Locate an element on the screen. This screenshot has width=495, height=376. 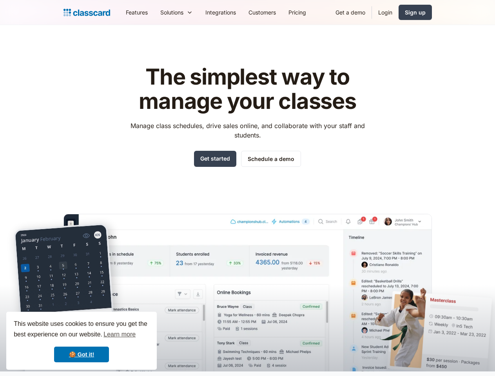
h1: The simplest way to manage your classes is located at coordinates (247, 89).